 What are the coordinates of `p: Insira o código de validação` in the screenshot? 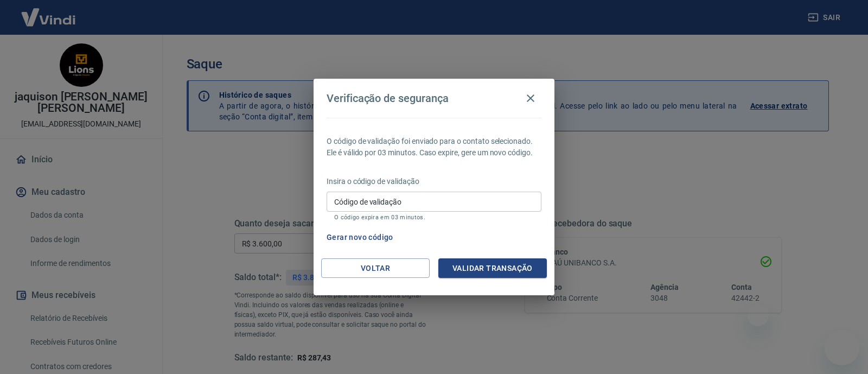 It's located at (434, 182).